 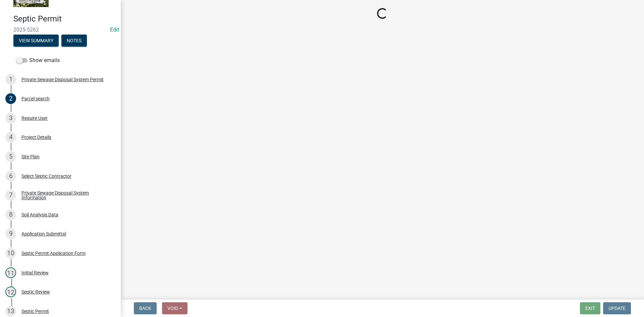 I want to click on div: 13, so click(x=11, y=311).